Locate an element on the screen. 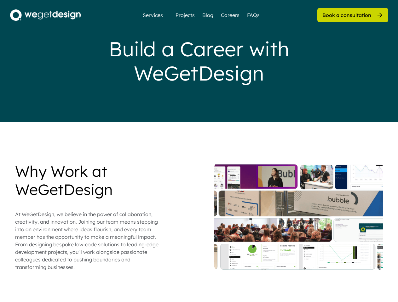 This screenshot has width=398, height=302. div: Build a Career with WeGetDesign is located at coordinates (199, 61).